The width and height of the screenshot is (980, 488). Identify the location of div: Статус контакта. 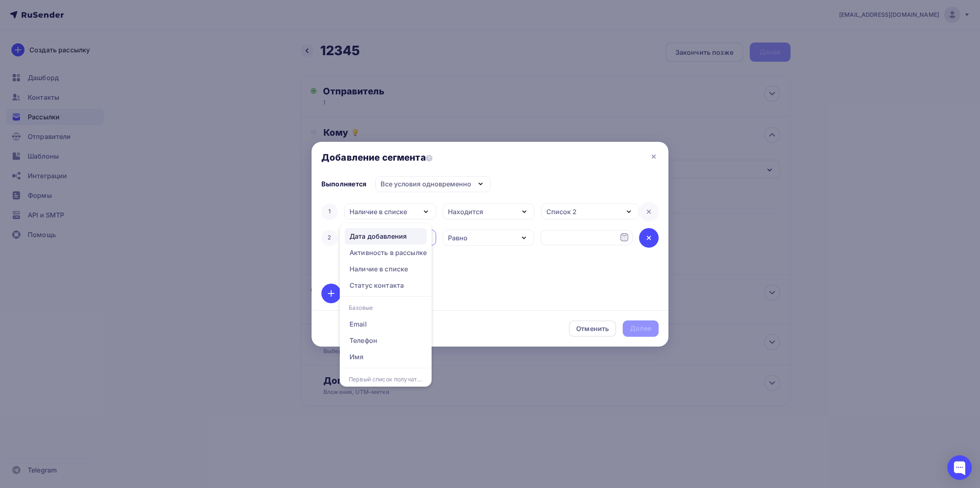
(376, 285).